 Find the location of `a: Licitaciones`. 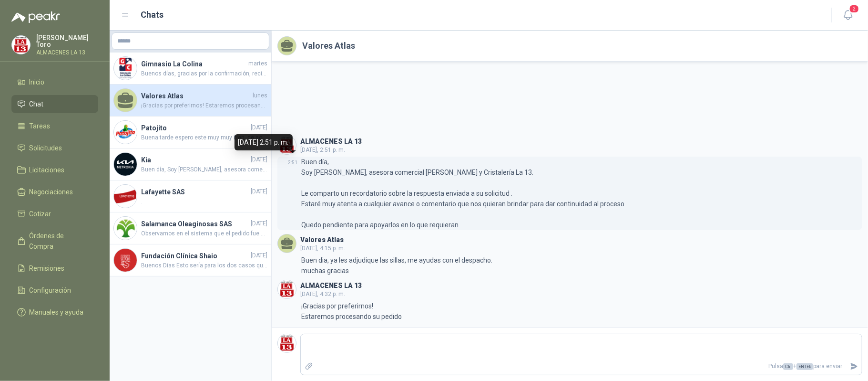

a: Licitaciones is located at coordinates (55, 170).